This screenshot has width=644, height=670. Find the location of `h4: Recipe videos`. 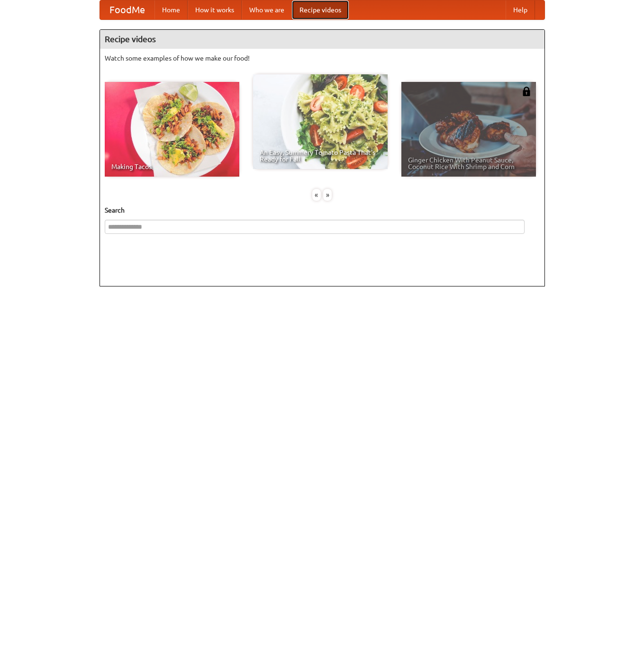

h4: Recipe videos is located at coordinates (322, 39).